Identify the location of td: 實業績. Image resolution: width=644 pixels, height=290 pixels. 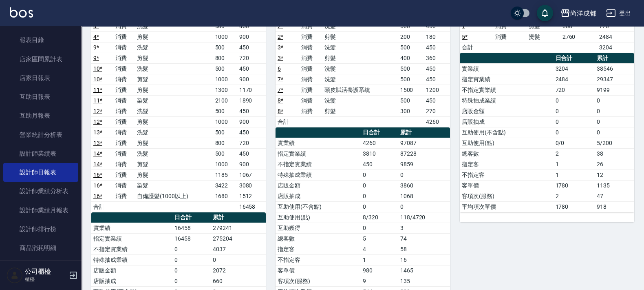
(318, 143).